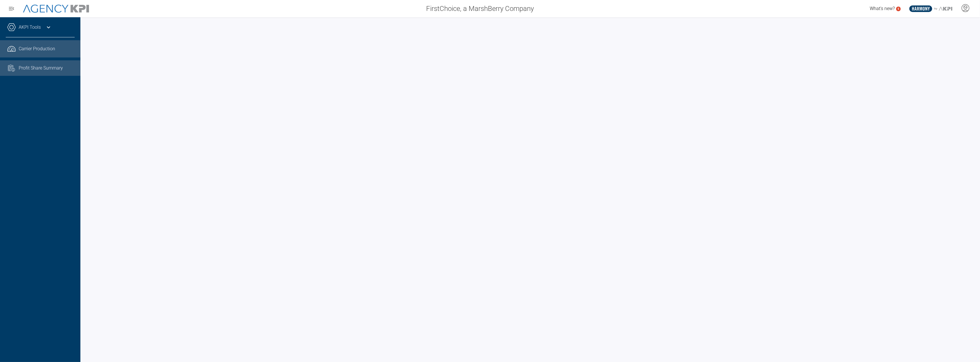 This screenshot has width=980, height=362. I want to click on span: What's new?, so click(882, 8).